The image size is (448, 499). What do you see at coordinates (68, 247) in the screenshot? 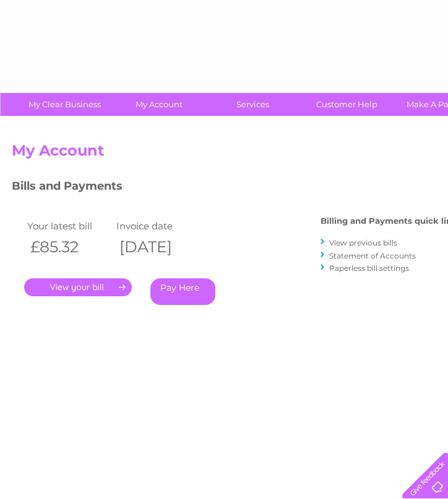
I see `th: £85.32` at bounding box center [68, 247].